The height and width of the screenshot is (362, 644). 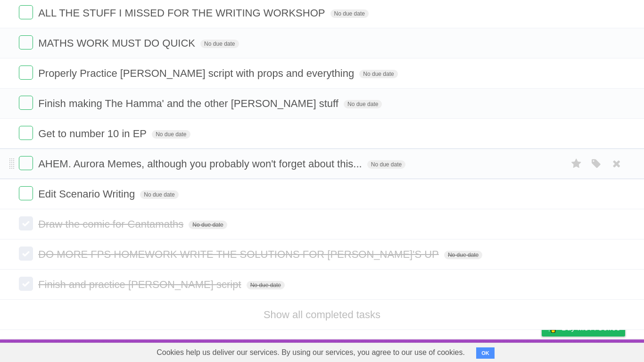 What do you see at coordinates (466, 351) in the screenshot?
I see `a: Developers` at bounding box center [466, 351].